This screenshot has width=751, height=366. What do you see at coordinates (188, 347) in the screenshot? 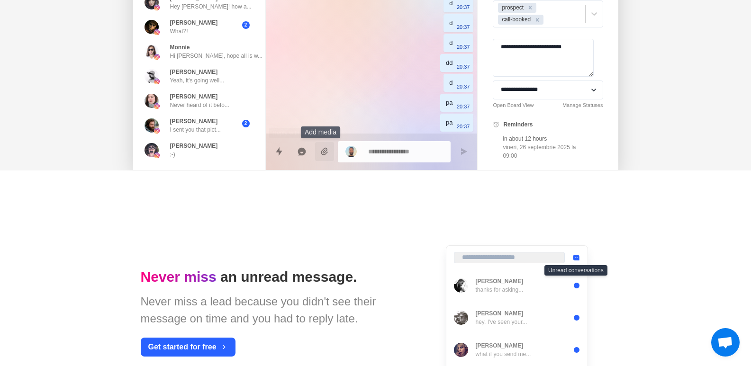
I see `button: Get started for free` at bounding box center [188, 347].